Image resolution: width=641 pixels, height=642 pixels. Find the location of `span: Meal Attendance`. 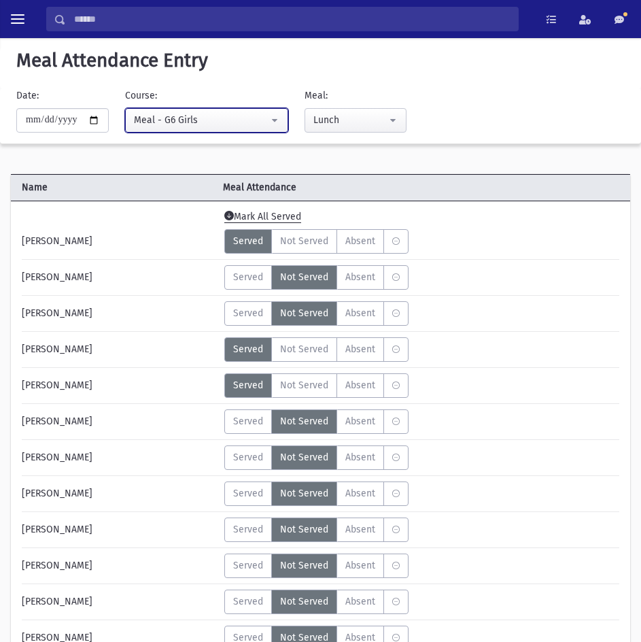

span: Meal Attendance is located at coordinates (398, 187).